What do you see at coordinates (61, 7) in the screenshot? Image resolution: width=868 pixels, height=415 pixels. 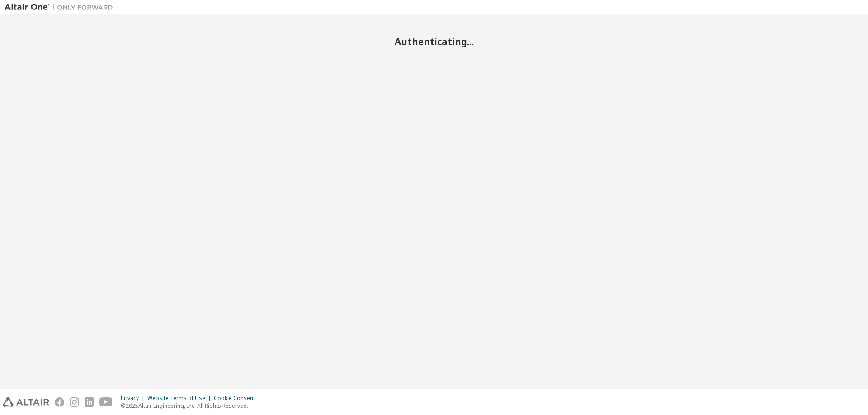 I see `img: Altair One` at bounding box center [61, 7].